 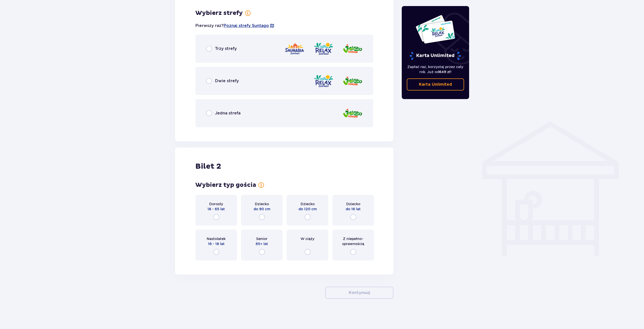 What do you see at coordinates (436, 84) in the screenshot?
I see `a: Karta Unlimited` at bounding box center [436, 84].